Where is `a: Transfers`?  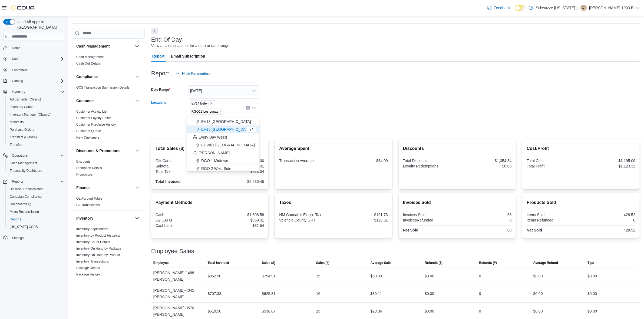
a: Transfers is located at coordinates (16, 145).